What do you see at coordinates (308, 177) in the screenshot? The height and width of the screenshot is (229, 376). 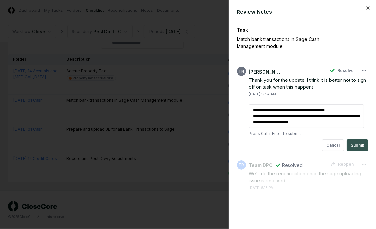 I see `div: We'll do the reconciliation once the sage uploading issue is resolved.` at bounding box center [308, 177].